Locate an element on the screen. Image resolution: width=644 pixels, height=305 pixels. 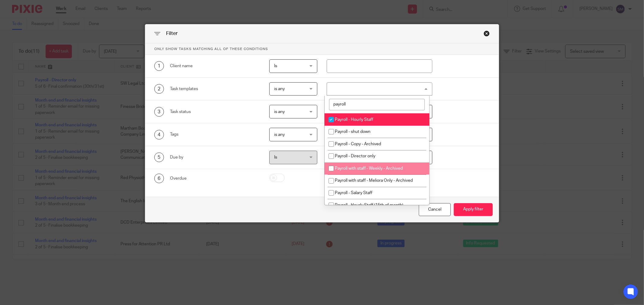
span: Payroll - Salary Staff is located at coordinates (353, 193).